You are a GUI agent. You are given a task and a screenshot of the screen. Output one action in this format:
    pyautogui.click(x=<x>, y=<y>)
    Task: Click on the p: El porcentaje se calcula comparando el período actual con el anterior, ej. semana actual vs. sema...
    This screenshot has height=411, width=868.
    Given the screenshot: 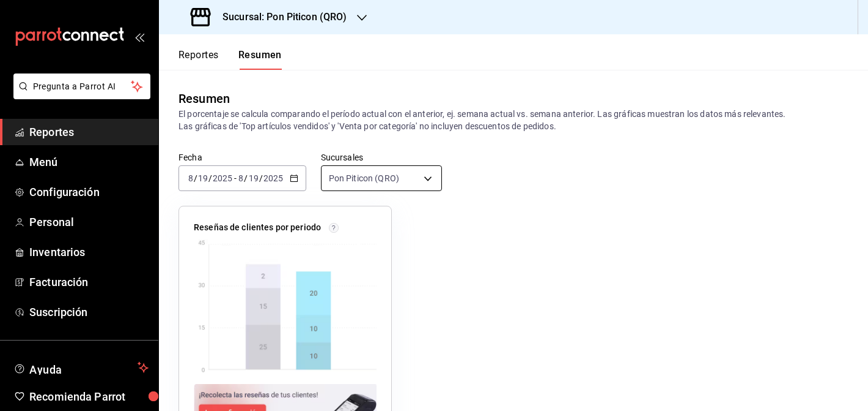 What is the action you would take?
    pyautogui.click(x=514, y=120)
    